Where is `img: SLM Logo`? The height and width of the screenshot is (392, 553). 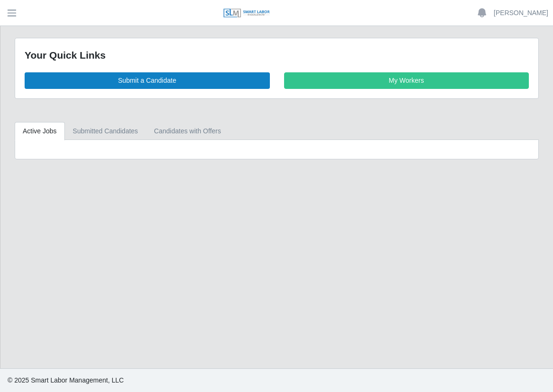 img: SLM Logo is located at coordinates (247, 13).